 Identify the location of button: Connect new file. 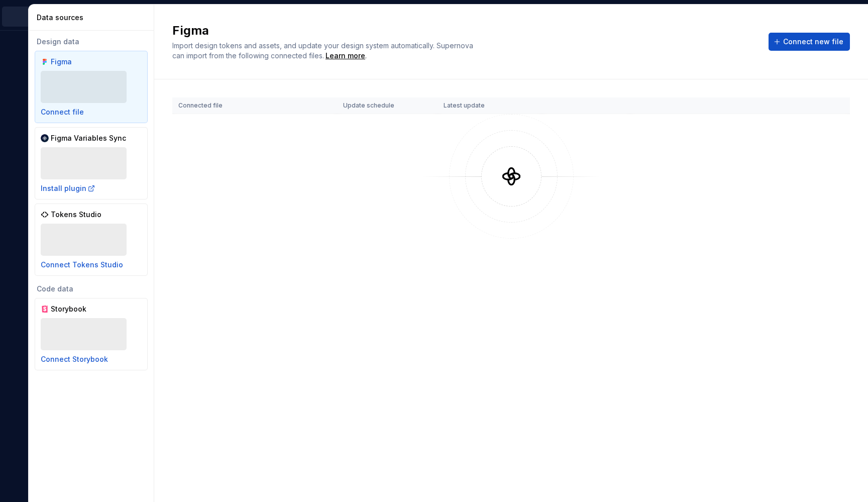
(809, 42).